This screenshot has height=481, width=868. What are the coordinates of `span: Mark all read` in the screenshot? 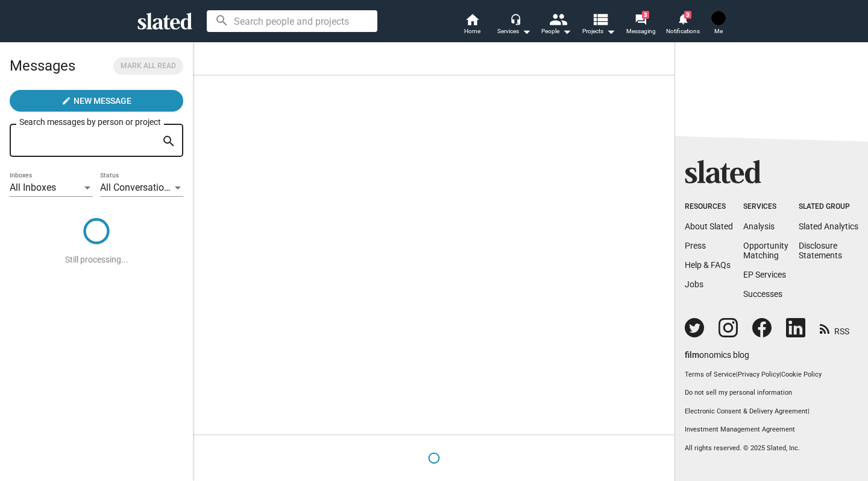 It's located at (148, 66).